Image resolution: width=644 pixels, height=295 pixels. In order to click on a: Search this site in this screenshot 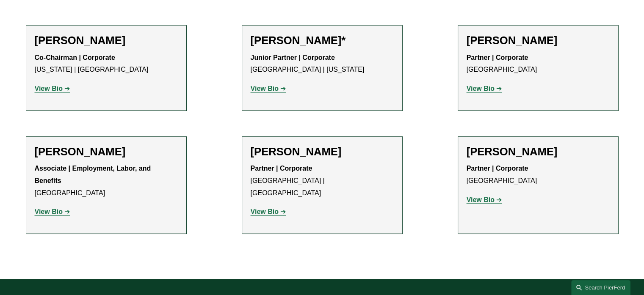, I will do `click(601, 287)`.